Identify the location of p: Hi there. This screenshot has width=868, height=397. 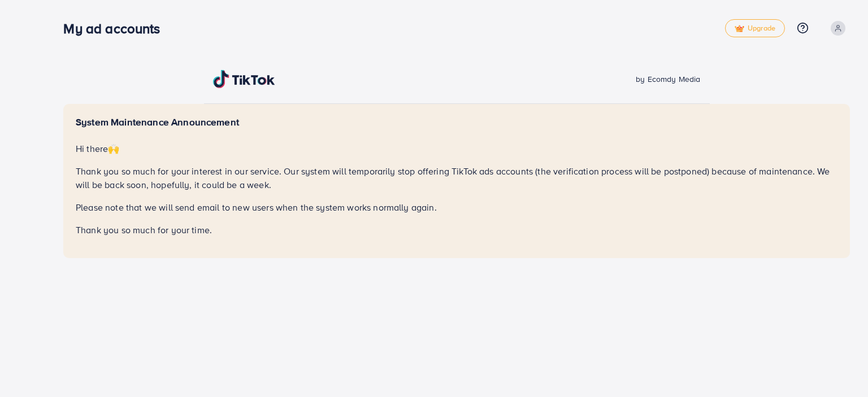
(456, 148).